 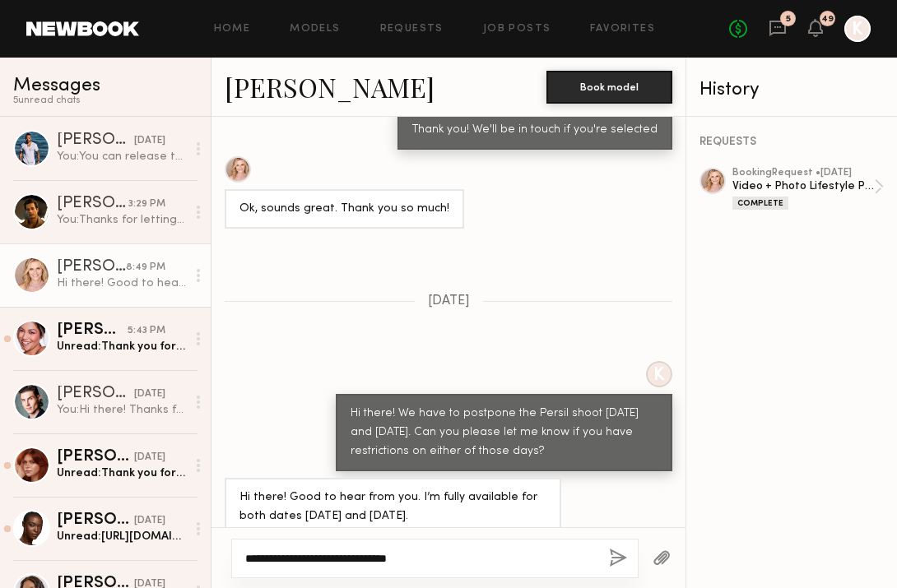 What do you see at coordinates (760, 203) in the screenshot?
I see `div: Complete` at bounding box center [760, 203].